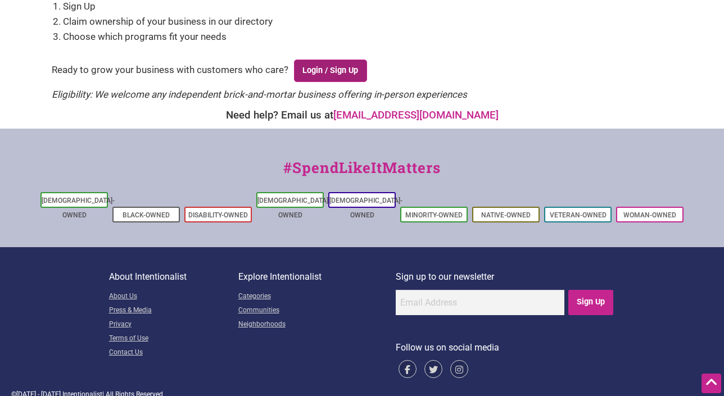 This screenshot has width=724, height=396. Describe the element at coordinates (174, 339) in the screenshot. I see `a: Terms of Use` at that location.